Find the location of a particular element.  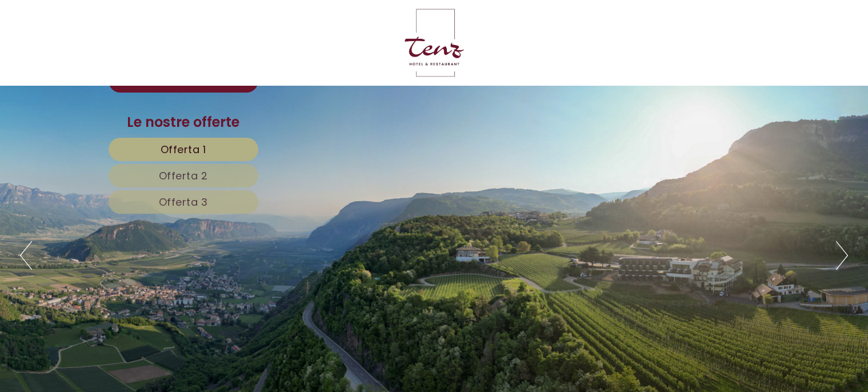

div: Le nostre offerte is located at coordinates (183, 122).